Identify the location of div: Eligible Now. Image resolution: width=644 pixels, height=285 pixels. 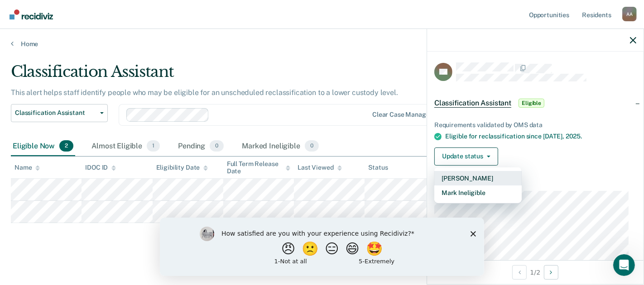
(43, 146).